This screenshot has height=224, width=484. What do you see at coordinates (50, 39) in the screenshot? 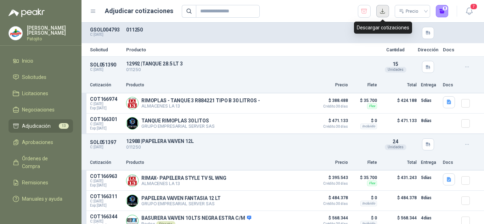
I see `p: Patojito` at bounding box center [50, 39].